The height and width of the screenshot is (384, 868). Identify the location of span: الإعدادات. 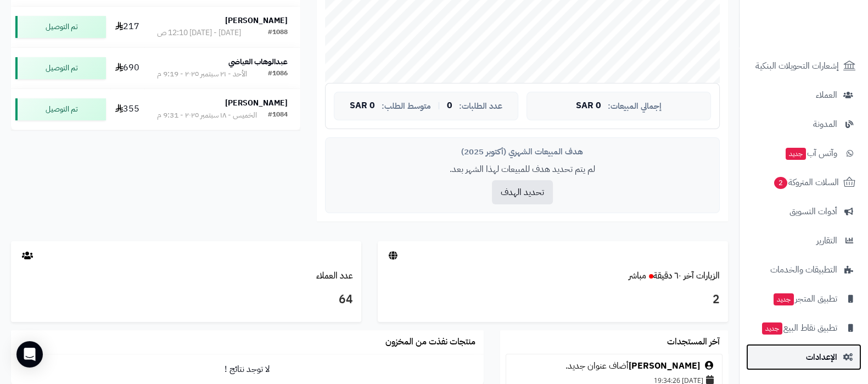
(821, 357).